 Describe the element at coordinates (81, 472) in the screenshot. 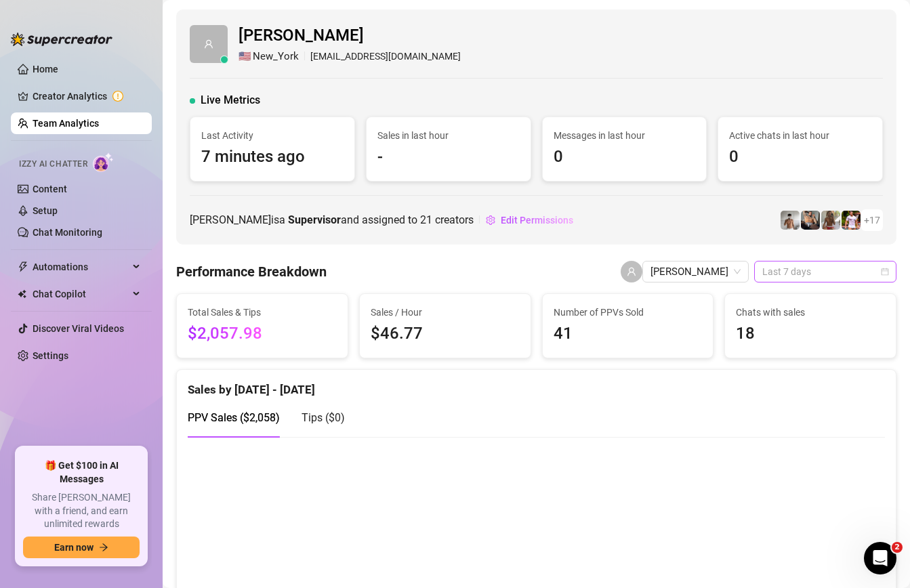

I see `span: 🎁 Get $100 in AI Messages` at that location.